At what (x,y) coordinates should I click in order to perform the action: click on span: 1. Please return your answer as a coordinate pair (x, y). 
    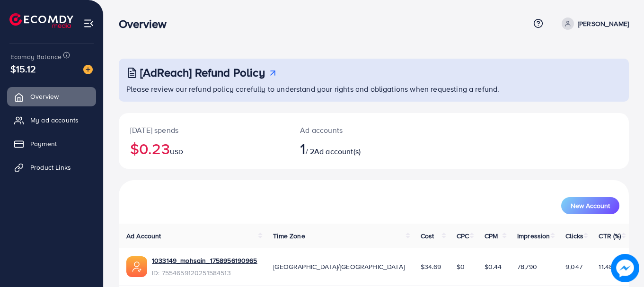
    Looking at the image, I should click on (302, 148).